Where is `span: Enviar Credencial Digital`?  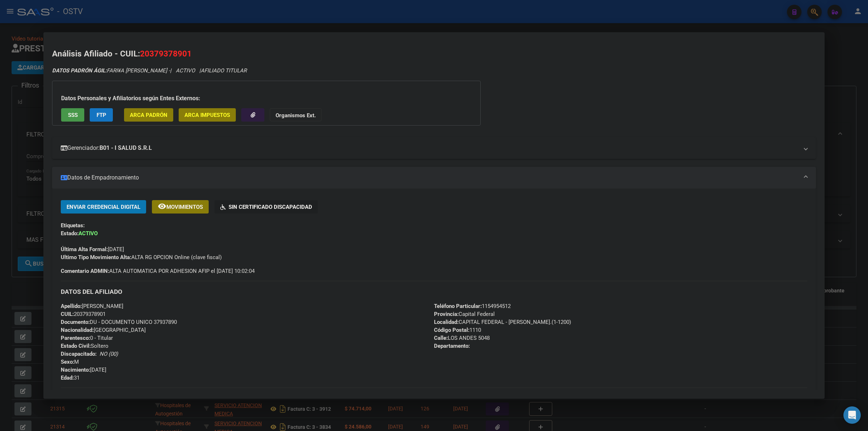 span: Enviar Credencial Digital is located at coordinates (103, 207).